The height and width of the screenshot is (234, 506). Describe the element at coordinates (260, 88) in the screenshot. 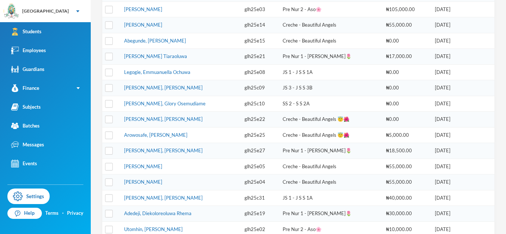

I see `td: glh25c09` at that location.